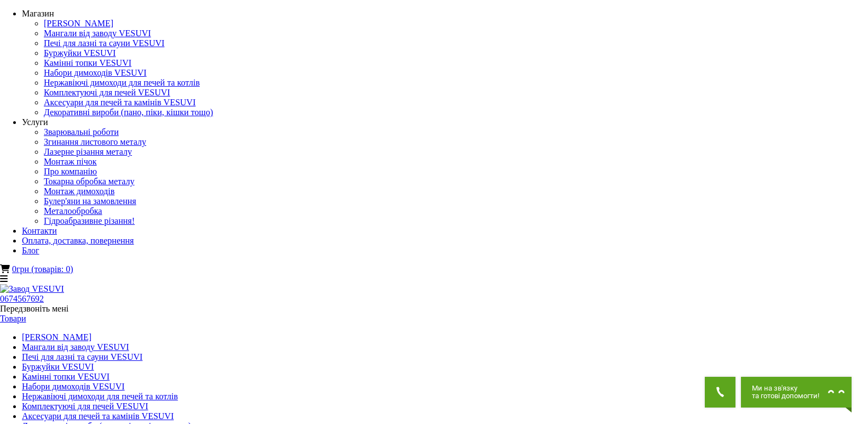 This screenshot has width=868, height=424. Describe the element at coordinates (81, 131) in the screenshot. I see `a: Зварювальні роботи` at that location.